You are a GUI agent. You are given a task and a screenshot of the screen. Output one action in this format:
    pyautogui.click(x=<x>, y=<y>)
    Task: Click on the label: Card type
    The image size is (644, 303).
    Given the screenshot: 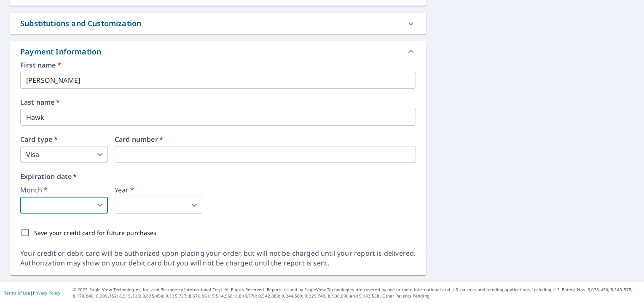 What is the action you would take?
    pyautogui.click(x=64, y=139)
    